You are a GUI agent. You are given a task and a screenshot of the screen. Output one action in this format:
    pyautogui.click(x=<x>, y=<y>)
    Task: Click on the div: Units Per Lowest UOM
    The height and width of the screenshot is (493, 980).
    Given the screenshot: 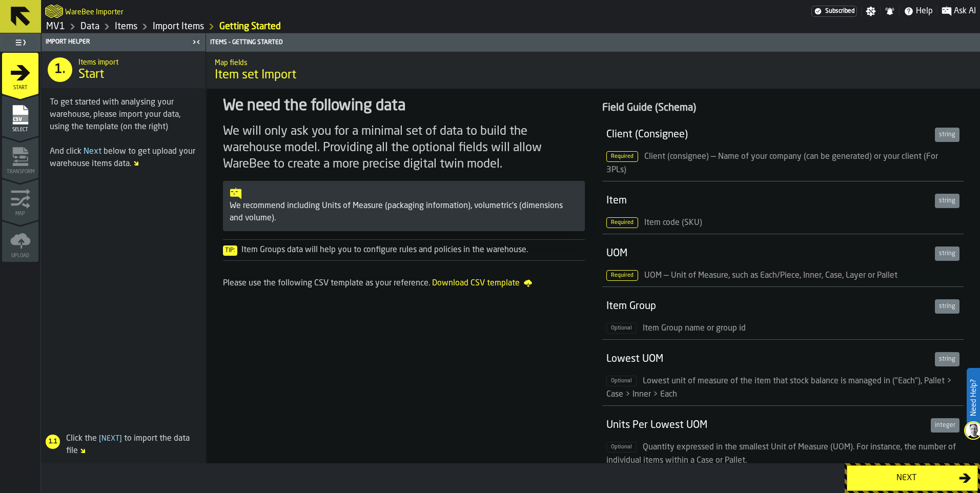 What is the action you would take?
    pyautogui.click(x=767, y=425)
    